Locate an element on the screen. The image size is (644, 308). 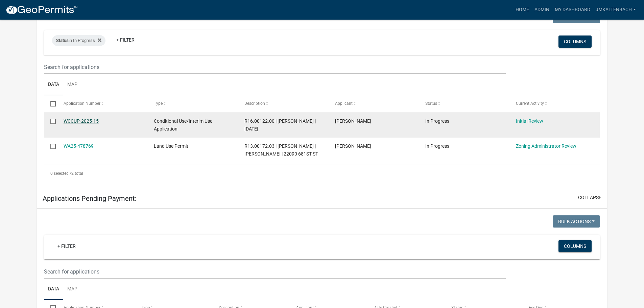
datatable-header-cell: Description is located at coordinates (284, 104).